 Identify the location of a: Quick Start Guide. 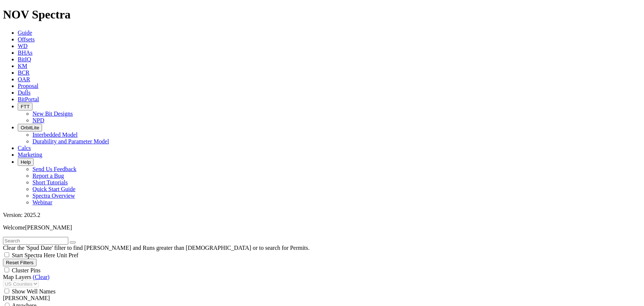
(54, 189).